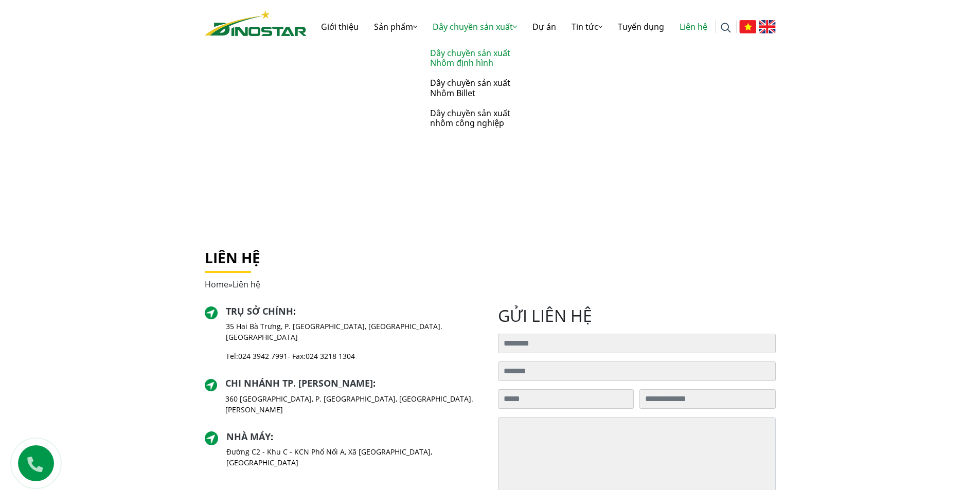 This screenshot has width=980, height=490. I want to click on a: Sản phẩm, so click(395, 27).